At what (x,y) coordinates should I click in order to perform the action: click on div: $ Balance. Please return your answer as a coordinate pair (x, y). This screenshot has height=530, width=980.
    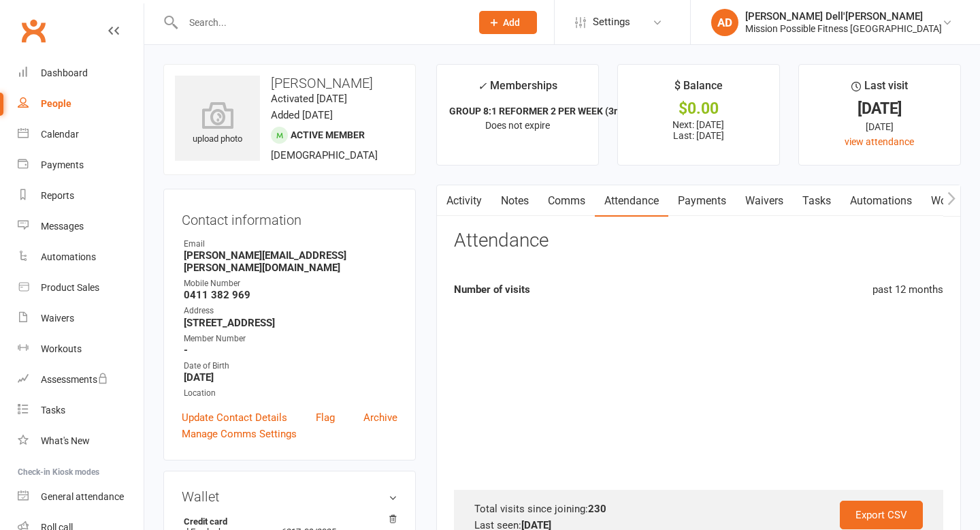
    Looking at the image, I should click on (698, 89).